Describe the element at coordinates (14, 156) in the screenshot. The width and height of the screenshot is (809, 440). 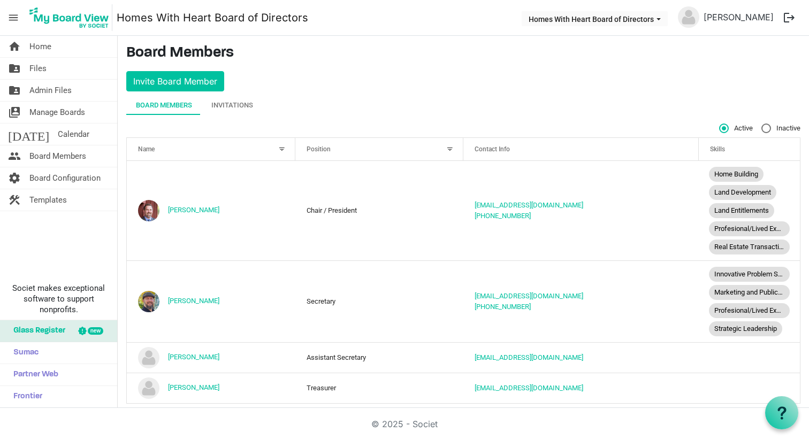
I see `span: people` at that location.